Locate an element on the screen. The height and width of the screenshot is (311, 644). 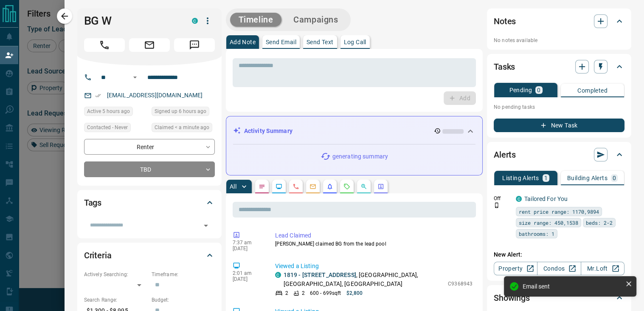
div: Tasks is located at coordinates (559, 66).